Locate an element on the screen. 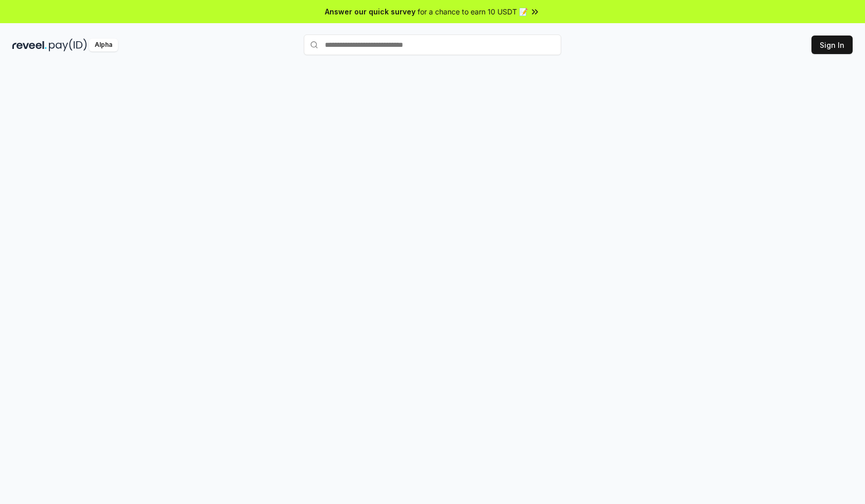 This screenshot has width=865, height=504. img: reveel_dark is located at coordinates (30, 45).